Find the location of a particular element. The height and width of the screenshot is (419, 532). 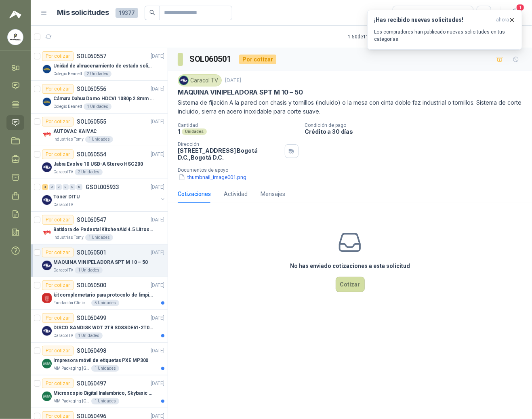

p: SOL060501 is located at coordinates (91, 253).